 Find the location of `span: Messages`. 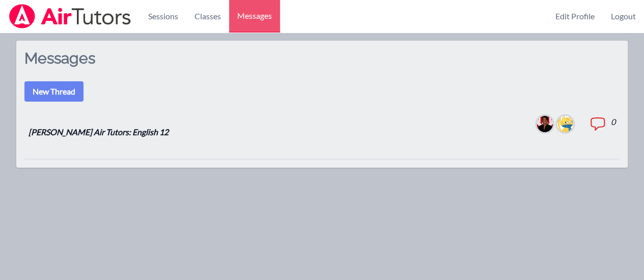

span: Messages is located at coordinates (255, 16).